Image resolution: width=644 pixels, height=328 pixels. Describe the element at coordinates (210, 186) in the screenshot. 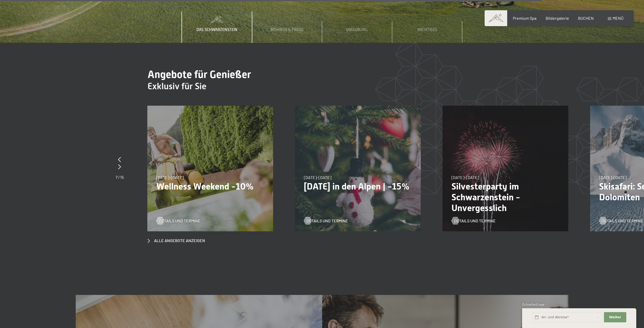

I see `p: Wellness Weekend -10%` at that location.